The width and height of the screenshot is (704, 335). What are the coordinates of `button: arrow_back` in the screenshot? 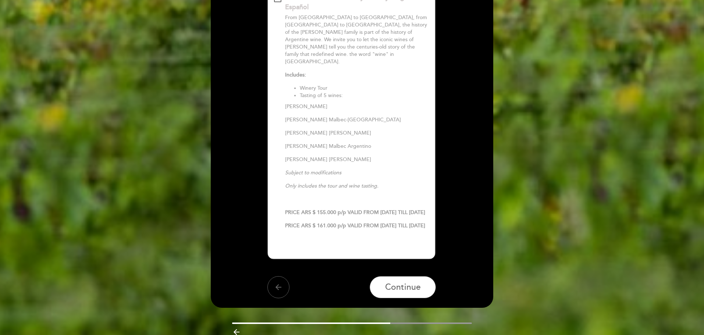 It's located at (278, 287).